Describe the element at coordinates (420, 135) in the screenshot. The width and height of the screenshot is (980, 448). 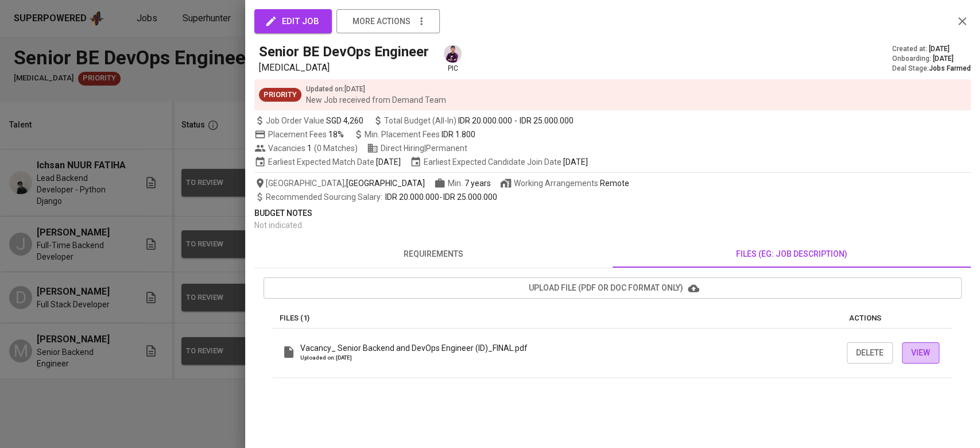
I see `span: Min. Placement Fees` at that location.